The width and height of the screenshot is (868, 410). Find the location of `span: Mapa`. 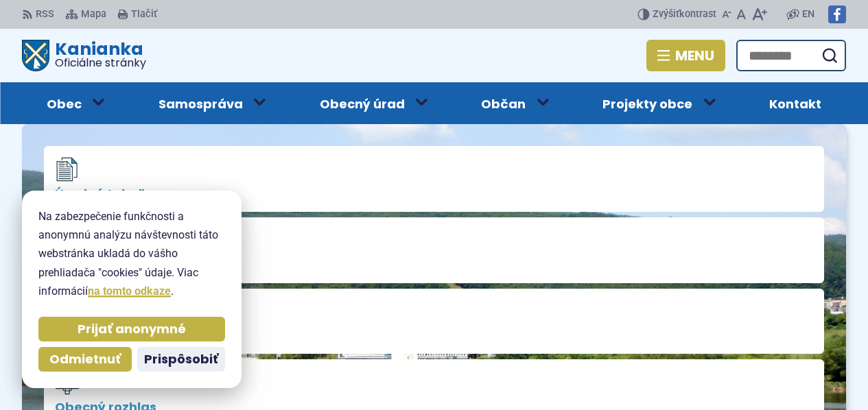

span: Mapa is located at coordinates (94, 15).